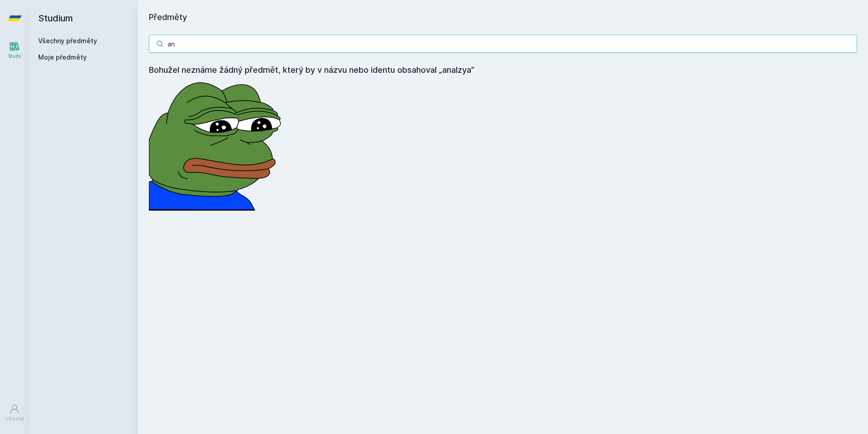 The width and height of the screenshot is (868, 434). What do you see at coordinates (503, 70) in the screenshot?
I see `h4: Bohužel neznáme žádný předmět, který by v názvu nebo identu obsahoval „analzya”` at bounding box center [503, 70].